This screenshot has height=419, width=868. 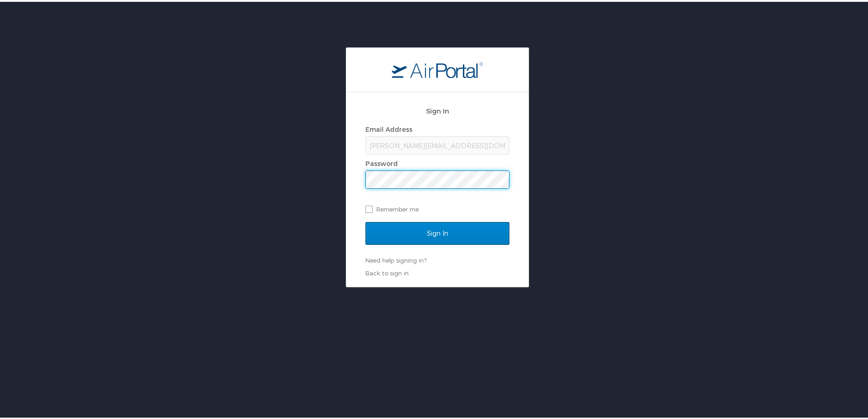 I want to click on input: Sign In, so click(x=437, y=231).